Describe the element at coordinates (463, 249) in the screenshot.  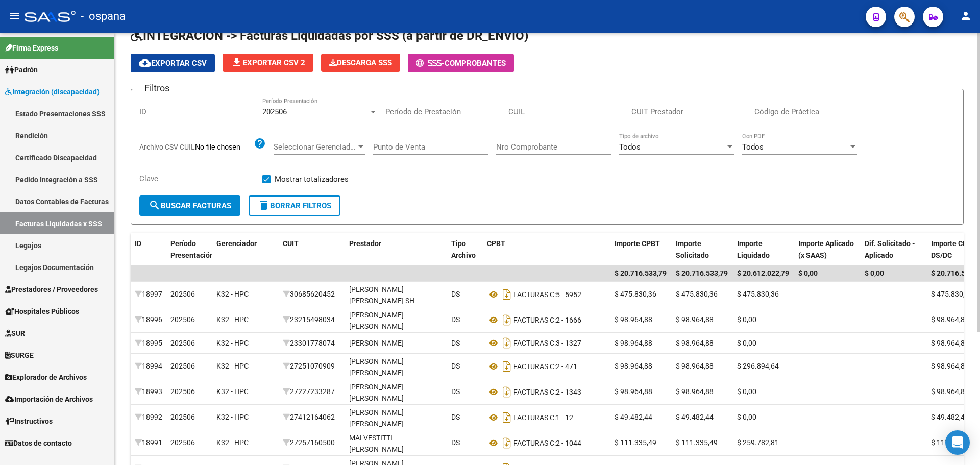
I see `span: Tipo Archivo` at that location.